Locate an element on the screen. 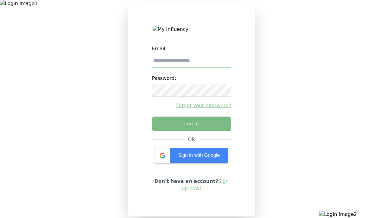 Image resolution: width=383 pixels, height=218 pixels. label: Email: is located at coordinates (192, 49).